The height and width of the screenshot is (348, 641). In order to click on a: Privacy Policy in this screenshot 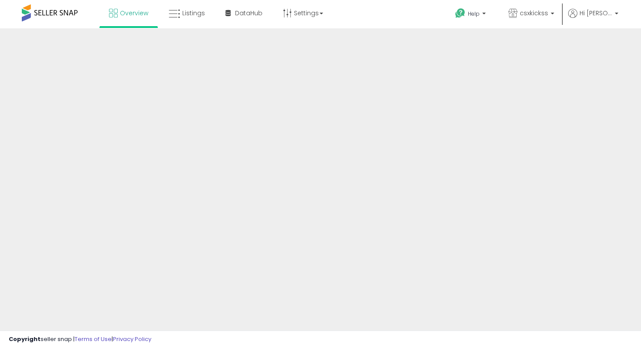, I will do `click(132, 339)`.